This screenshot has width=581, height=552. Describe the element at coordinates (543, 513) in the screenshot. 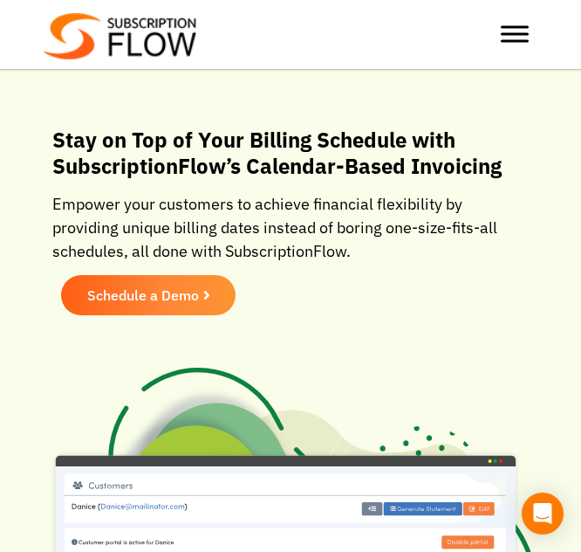

I see `div: Open Intercom Messenger` at that location.